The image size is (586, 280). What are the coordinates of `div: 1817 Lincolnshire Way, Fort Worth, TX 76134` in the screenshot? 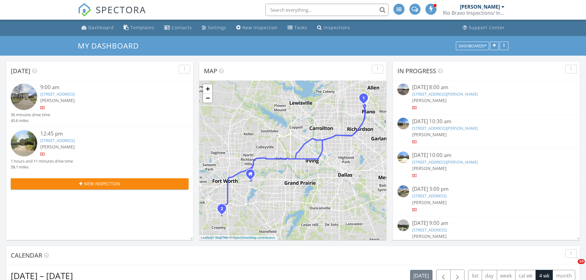 It's located at (224, 211).